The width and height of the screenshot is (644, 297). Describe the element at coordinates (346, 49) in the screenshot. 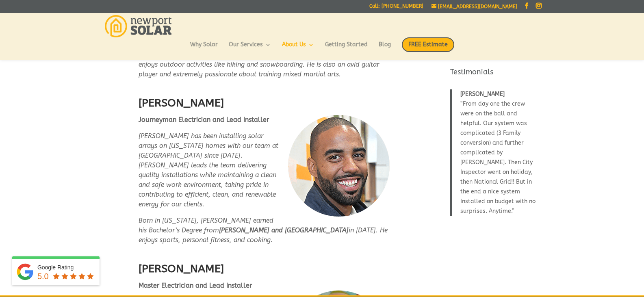

I see `a: Getting Started` at that location.